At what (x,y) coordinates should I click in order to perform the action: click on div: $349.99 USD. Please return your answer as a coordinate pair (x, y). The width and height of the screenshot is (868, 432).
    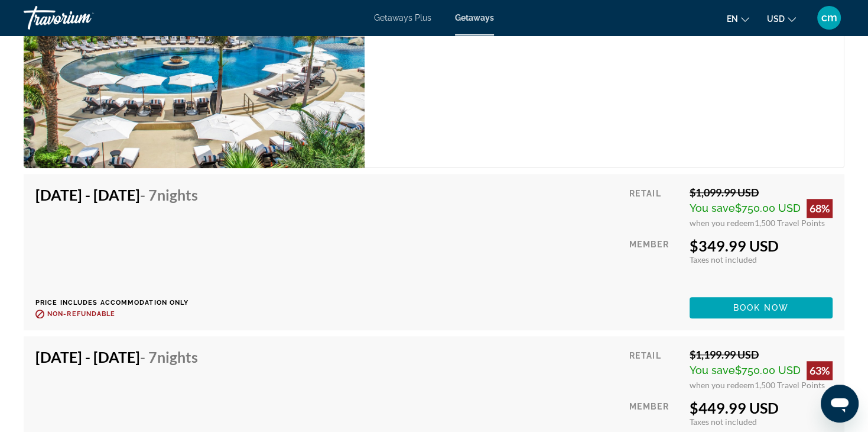
    Looking at the image, I should click on (761, 245).